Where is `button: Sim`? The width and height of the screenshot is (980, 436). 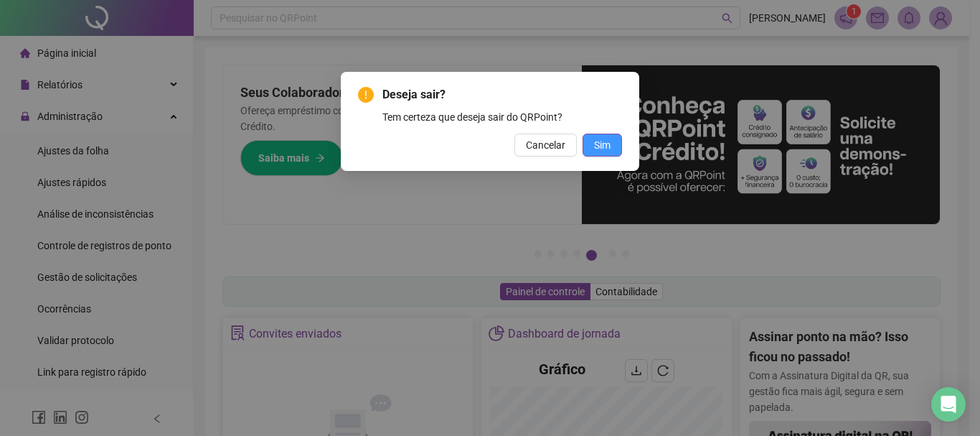 button: Sim is located at coordinates (602, 145).